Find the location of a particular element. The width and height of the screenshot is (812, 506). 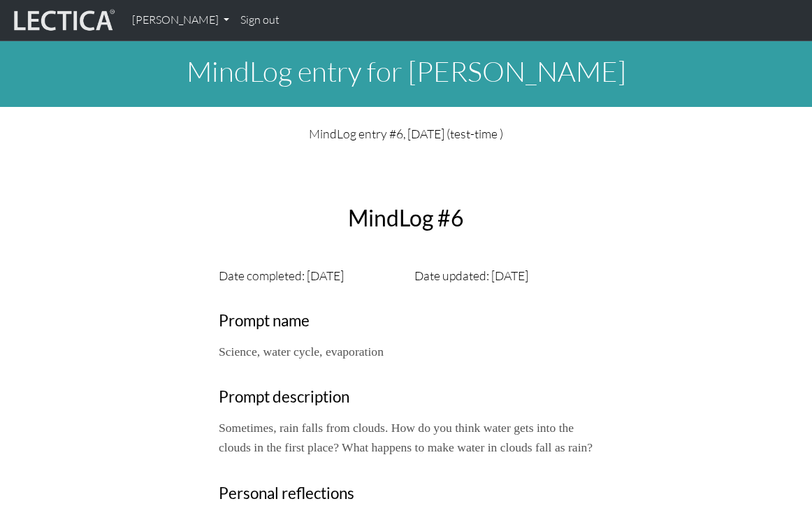

h3: Prompt description is located at coordinates (406, 397).